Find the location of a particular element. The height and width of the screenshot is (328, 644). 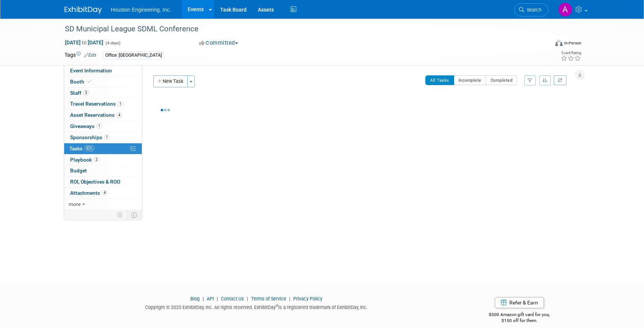

span: Playbook is located at coordinates (85, 160).